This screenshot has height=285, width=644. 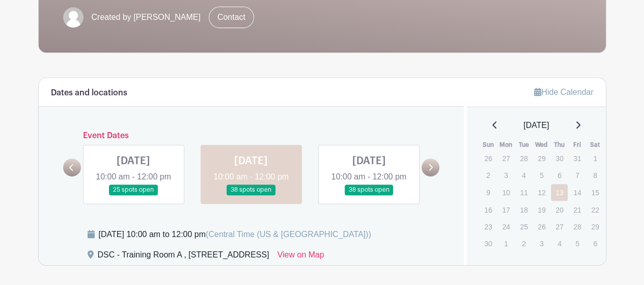 What do you see at coordinates (524, 145) in the screenshot?
I see `th: Tue` at bounding box center [524, 145].